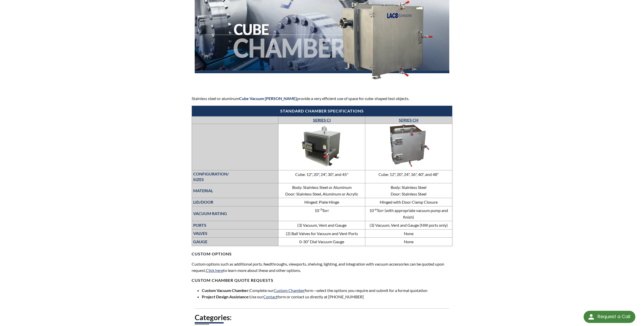 Image resolution: width=644 pixels, height=326 pixels. I want to click on td: Cube: 12", 20", 24", 36", 40", and 48", so click(409, 177).